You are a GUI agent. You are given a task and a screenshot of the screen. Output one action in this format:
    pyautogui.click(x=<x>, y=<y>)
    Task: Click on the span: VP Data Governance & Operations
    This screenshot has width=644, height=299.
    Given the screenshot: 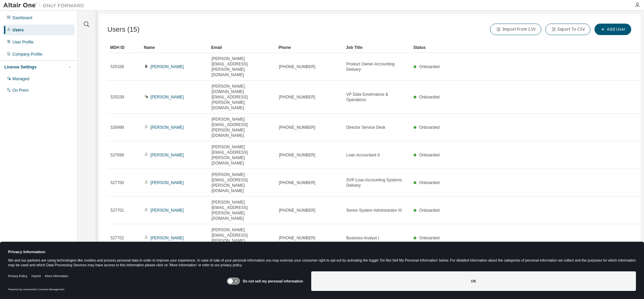 What is the action you would take?
    pyautogui.click(x=377, y=97)
    